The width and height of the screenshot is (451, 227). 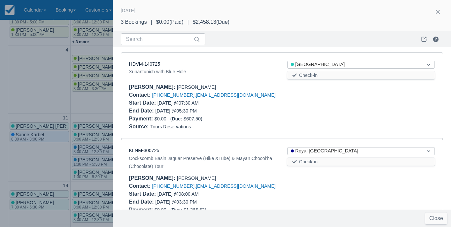 I want to click on input: Search, so click(x=159, y=39).